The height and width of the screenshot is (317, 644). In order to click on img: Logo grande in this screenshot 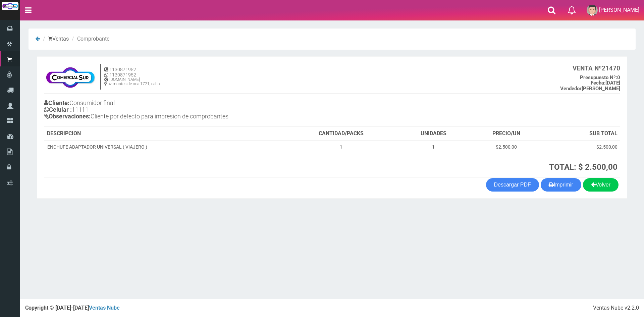, I will do `click(10, 6)`.